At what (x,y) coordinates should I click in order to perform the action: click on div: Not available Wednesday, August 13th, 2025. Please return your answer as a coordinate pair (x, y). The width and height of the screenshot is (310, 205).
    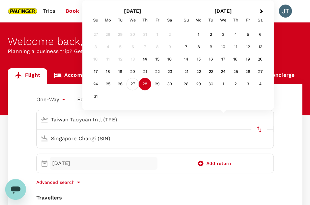
    Looking at the image, I should click on (133, 59).